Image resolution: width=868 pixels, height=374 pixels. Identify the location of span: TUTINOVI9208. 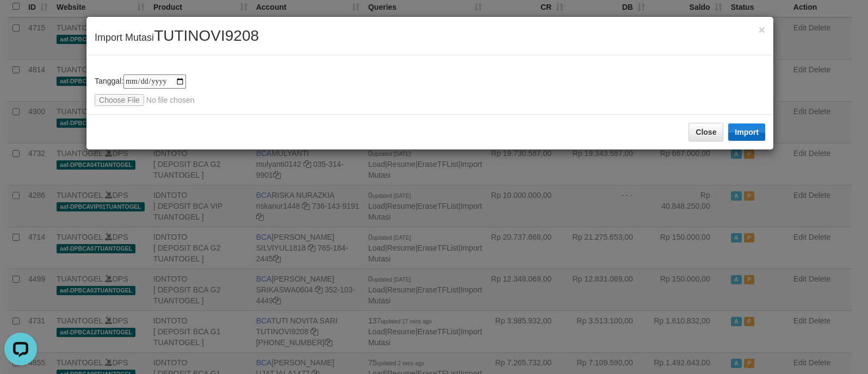
(206, 35).